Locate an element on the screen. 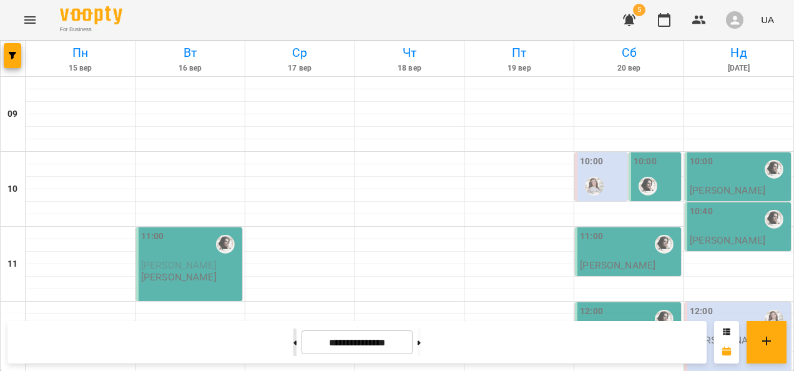 The height and width of the screenshot is (371, 794). img: Voopty Logo is located at coordinates (91, 15).